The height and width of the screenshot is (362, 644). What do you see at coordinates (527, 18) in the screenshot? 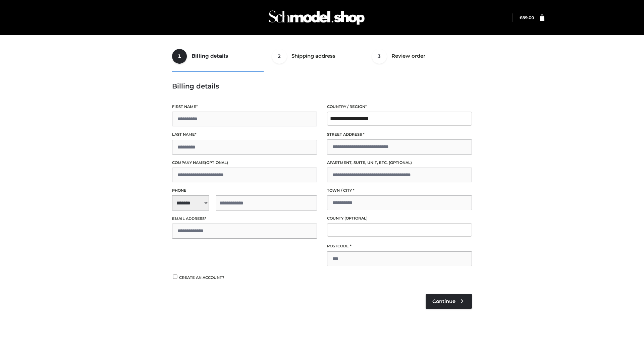
I see `a: £89.00` at bounding box center [527, 18].